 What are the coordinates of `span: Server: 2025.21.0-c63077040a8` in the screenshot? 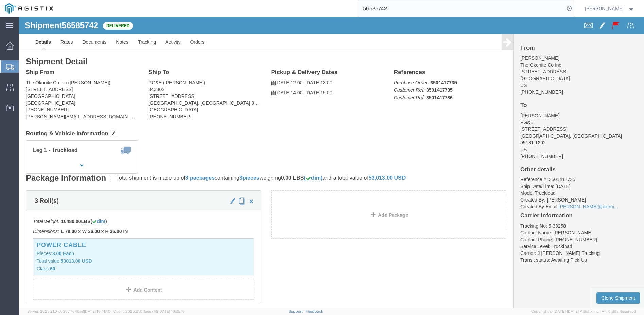 It's located at (68, 311).